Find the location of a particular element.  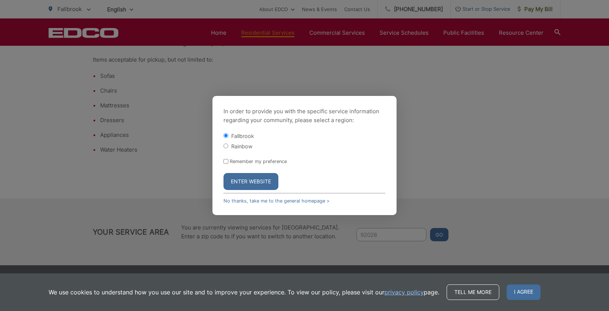

span: I agree is located at coordinates (524, 292).